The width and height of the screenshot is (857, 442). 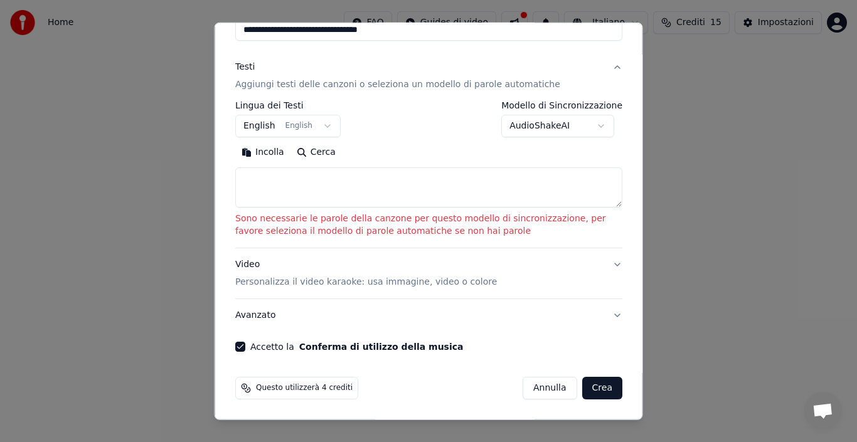 I want to click on button: VideoPersonalizza il video karaoke: usa immagine, video o colore, so click(x=428, y=274).